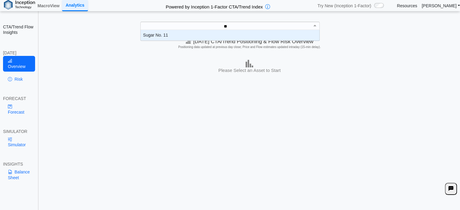 The image size is (460, 210). I want to click on img: bar-chart.png, so click(249, 64).